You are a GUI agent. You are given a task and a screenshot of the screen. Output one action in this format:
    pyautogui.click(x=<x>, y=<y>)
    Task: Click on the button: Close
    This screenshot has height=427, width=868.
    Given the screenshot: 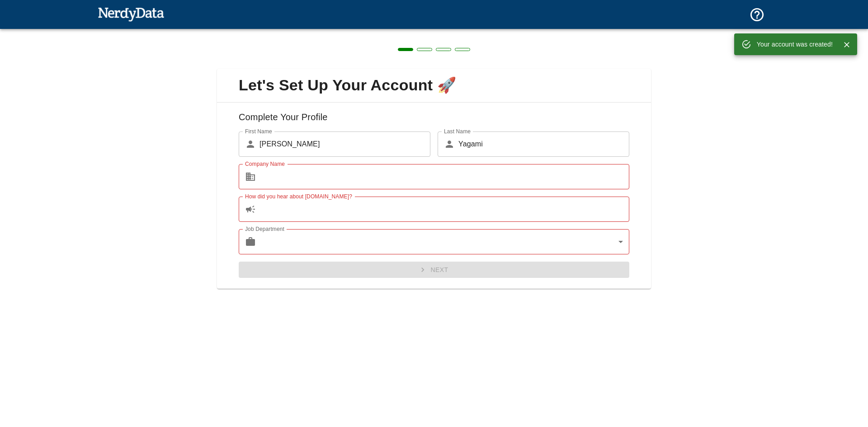 What is the action you would take?
    pyautogui.click(x=846, y=45)
    